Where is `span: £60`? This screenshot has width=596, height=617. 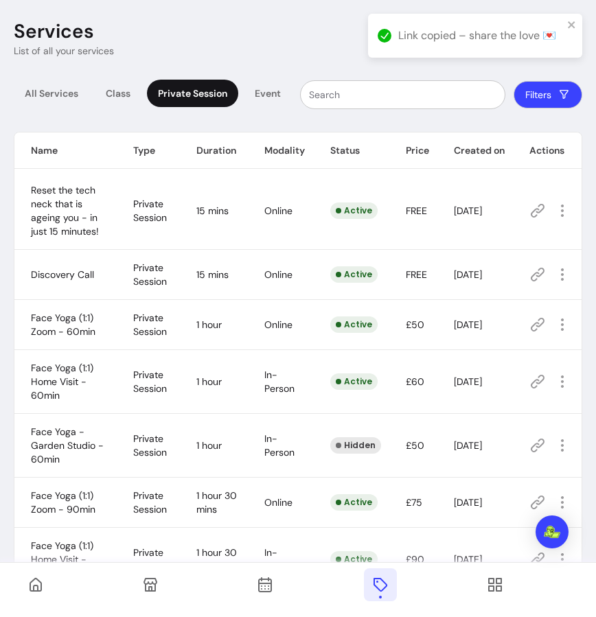 span: £60 is located at coordinates (414, 382).